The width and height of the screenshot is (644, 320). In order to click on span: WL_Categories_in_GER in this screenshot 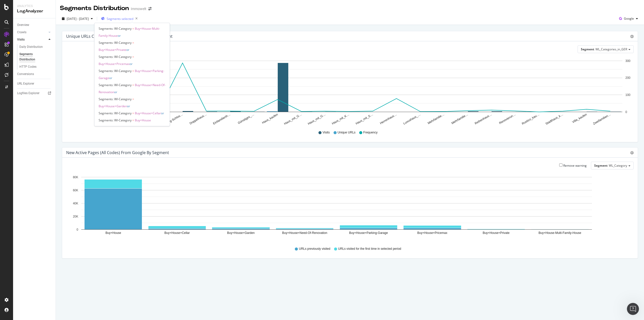, I will do `click(611, 49)`.